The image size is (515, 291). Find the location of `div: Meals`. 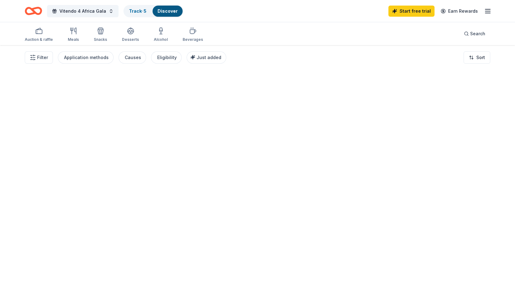

div: Meals is located at coordinates (73, 40).